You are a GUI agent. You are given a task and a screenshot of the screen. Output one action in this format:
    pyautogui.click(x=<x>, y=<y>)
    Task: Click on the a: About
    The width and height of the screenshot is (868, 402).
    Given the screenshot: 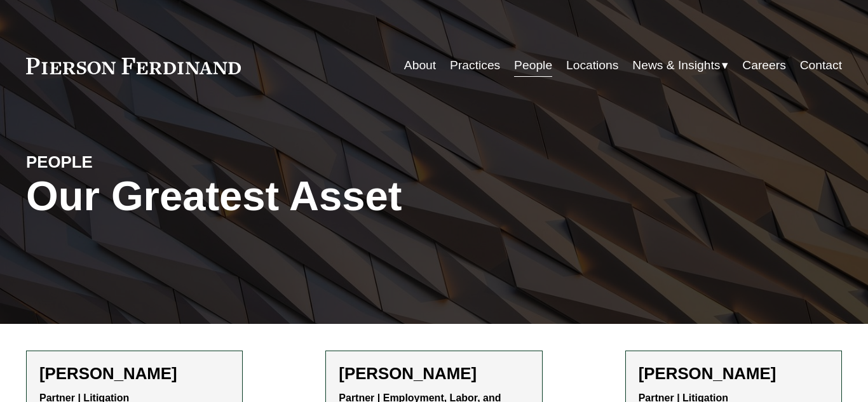 What is the action you would take?
    pyautogui.click(x=420, y=66)
    